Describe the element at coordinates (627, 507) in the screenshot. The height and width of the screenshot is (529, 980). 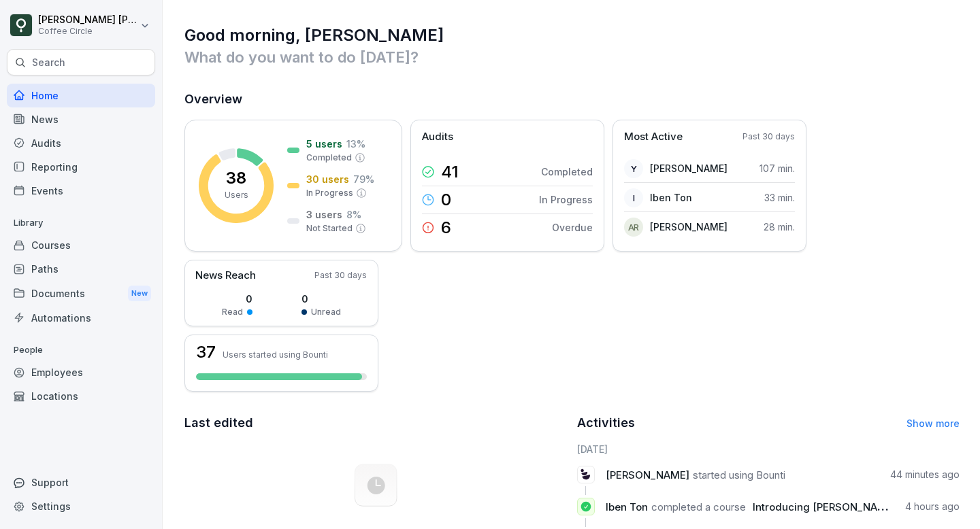
I see `span: Iben Ton` at that location.